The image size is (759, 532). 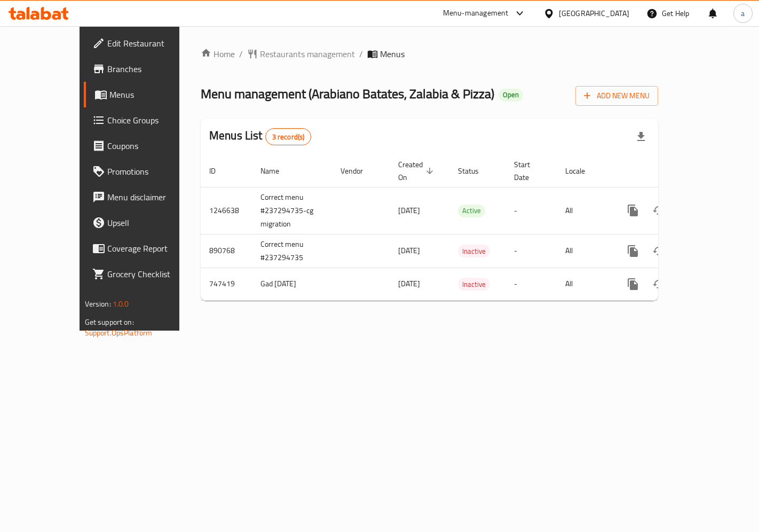 I want to click on td: 747419, so click(x=226, y=283).